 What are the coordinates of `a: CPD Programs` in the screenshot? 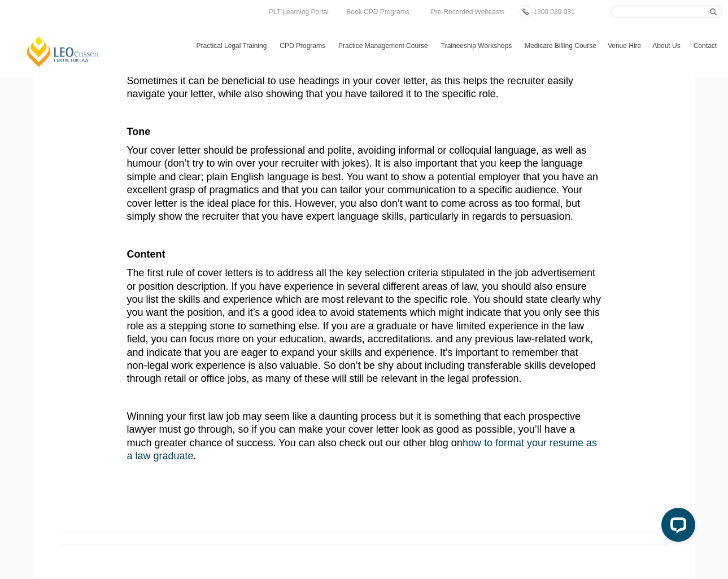 It's located at (303, 46).